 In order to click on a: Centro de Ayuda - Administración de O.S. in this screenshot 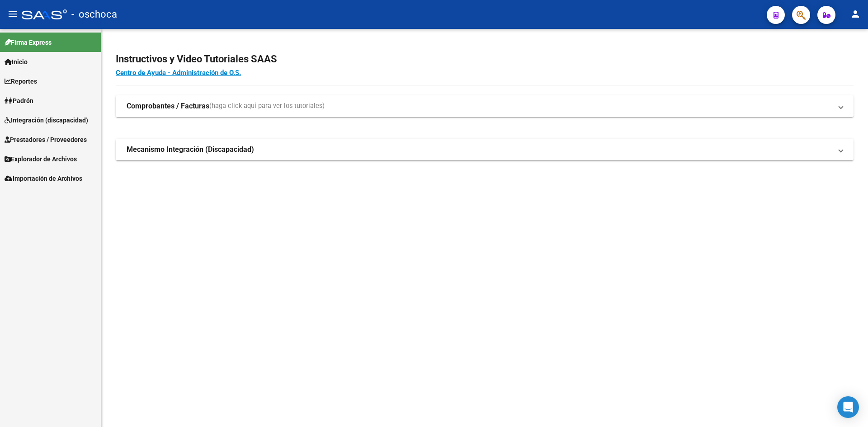, I will do `click(178, 73)`.